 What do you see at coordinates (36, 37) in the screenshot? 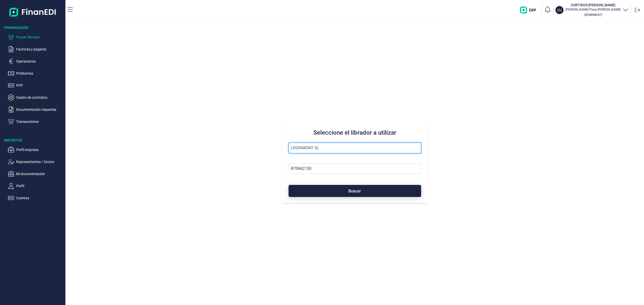
I see `button: Poseer librador` at bounding box center [36, 37].